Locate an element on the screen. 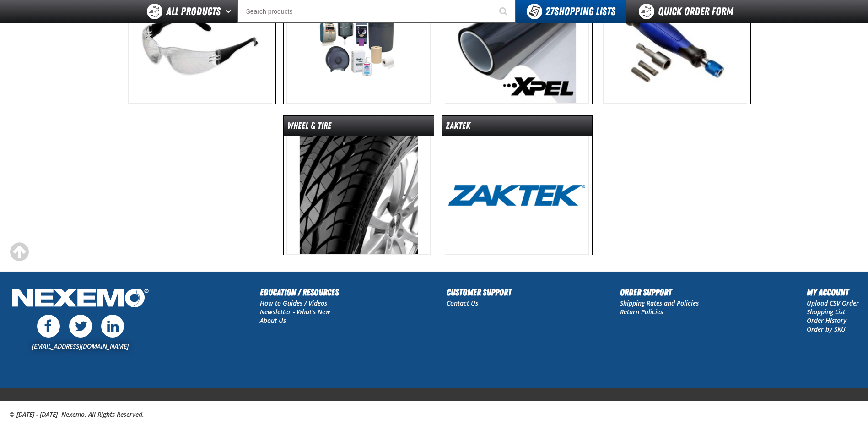  a: ZAKTEK is located at coordinates (518, 185).